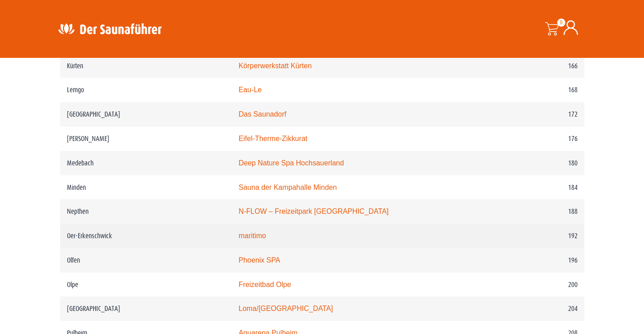 Image resolution: width=644 pixels, height=334 pixels. Describe the element at coordinates (537, 139) in the screenshot. I see `td: 176` at that location.